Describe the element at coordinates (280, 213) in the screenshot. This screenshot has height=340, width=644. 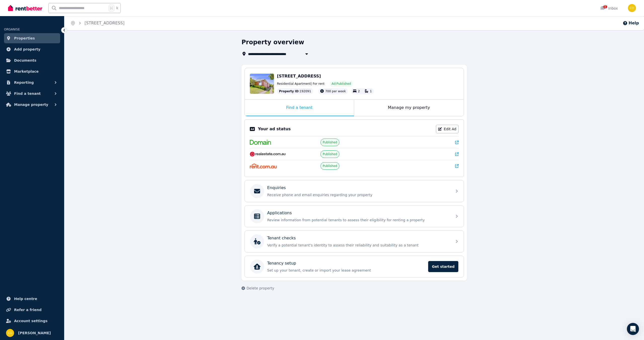
I see `p: Applications` at that location.